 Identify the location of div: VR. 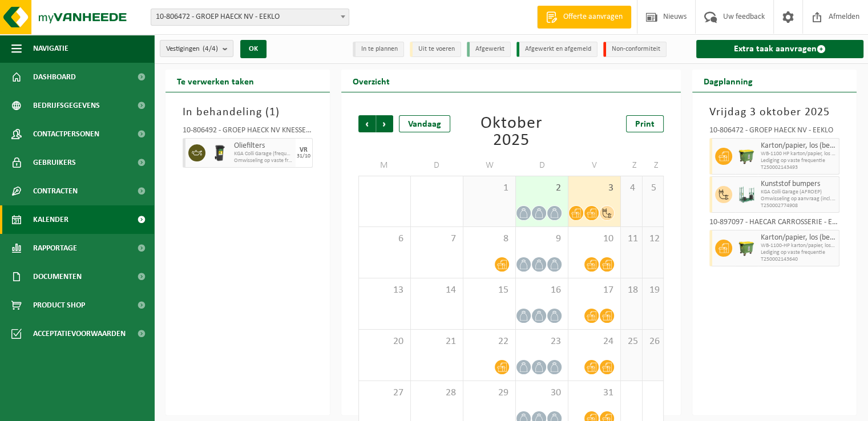
(304, 150).